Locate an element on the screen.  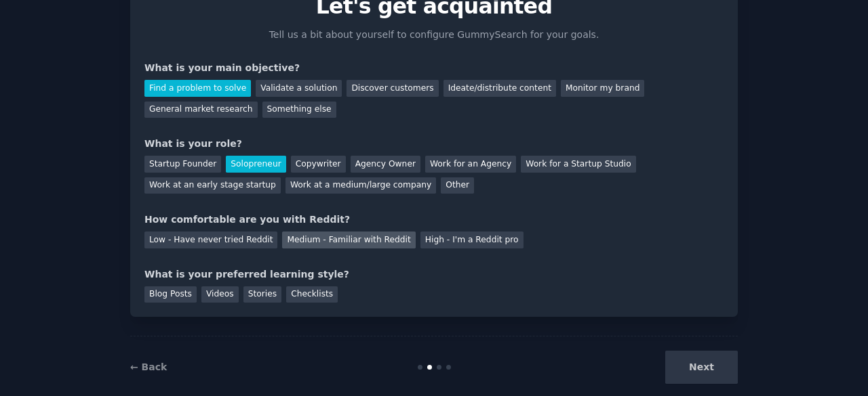
div: Blog Posts is located at coordinates (170, 295).